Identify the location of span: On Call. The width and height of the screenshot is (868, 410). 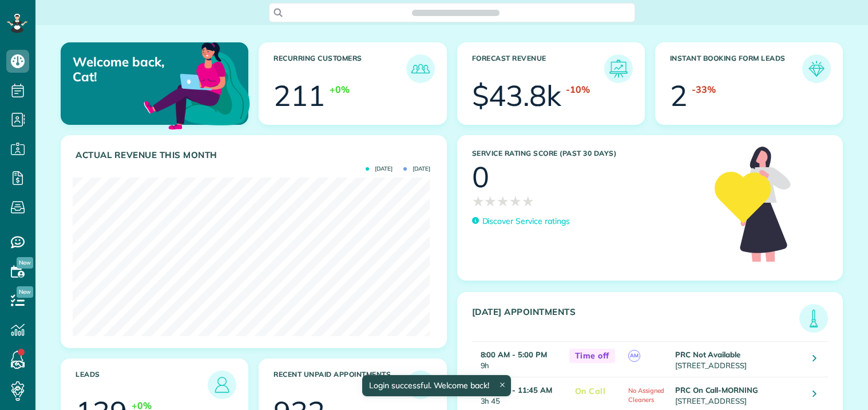
(591, 391).